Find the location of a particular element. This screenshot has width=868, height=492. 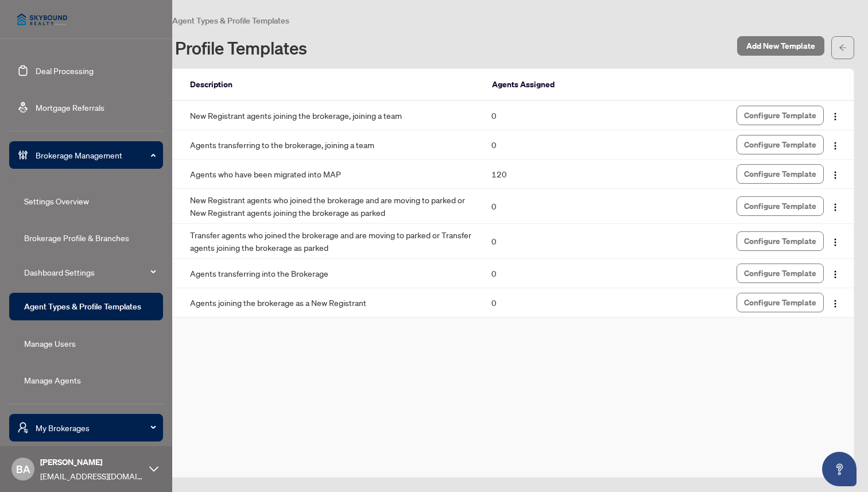

a: Brokerage Profile & Branches is located at coordinates (76, 238).